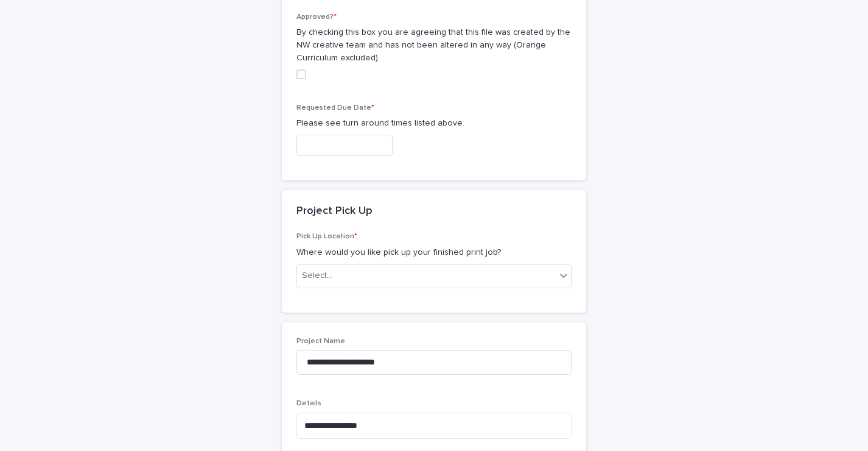 The height and width of the screenshot is (451, 868). Describe the element at coordinates (334, 211) in the screenshot. I see `h2: Project Pick Up` at that location.